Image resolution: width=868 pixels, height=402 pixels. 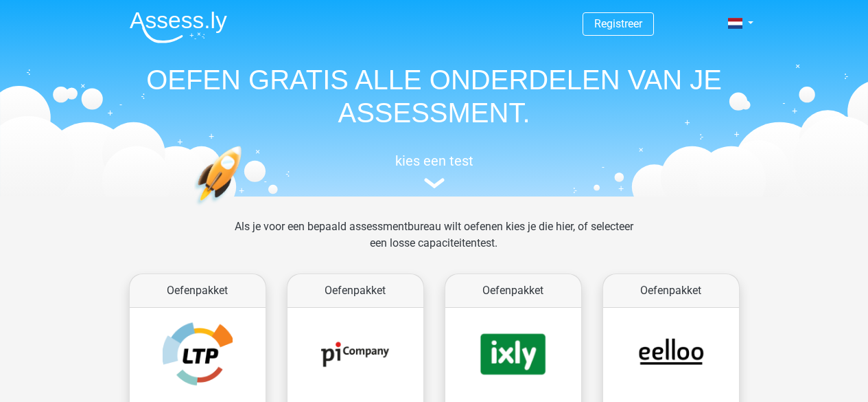 What do you see at coordinates (244, 208) in the screenshot?
I see `img: oefenen` at bounding box center [244, 208].